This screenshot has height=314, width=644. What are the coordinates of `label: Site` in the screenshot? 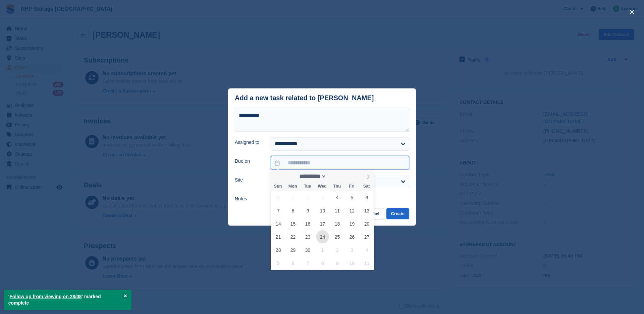 It's located at (249, 180).